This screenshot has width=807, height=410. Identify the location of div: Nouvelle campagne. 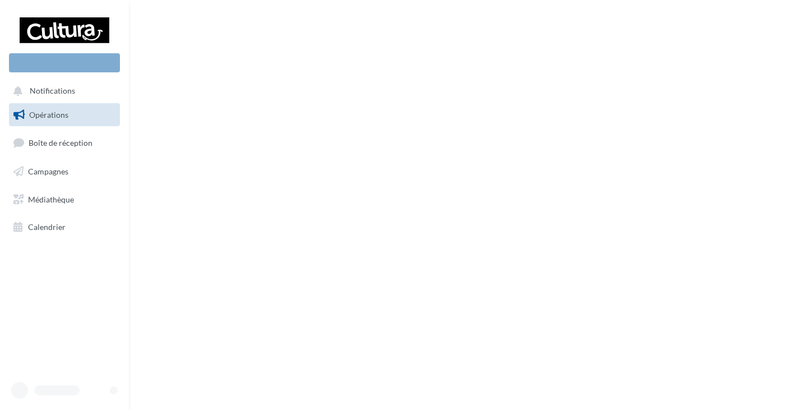
(64, 63).